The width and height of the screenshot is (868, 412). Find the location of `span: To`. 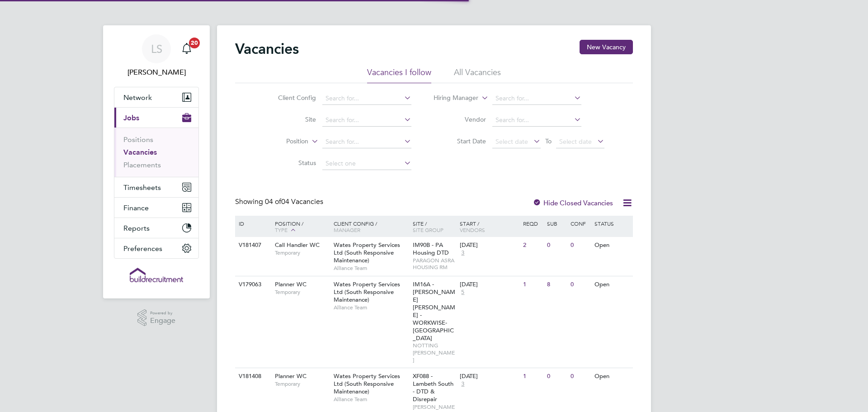

span: To is located at coordinates (548, 141).